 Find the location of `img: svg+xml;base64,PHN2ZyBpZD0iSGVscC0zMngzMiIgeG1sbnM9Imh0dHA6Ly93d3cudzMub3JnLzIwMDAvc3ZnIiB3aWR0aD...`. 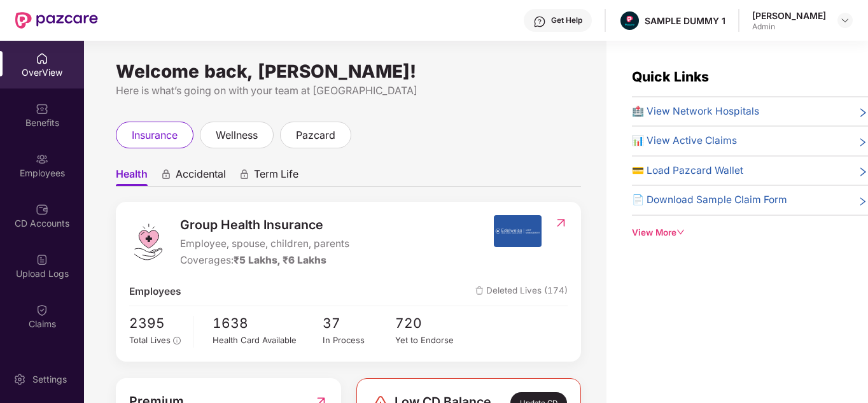

img: svg+xml;base64,PHN2ZyBpZD0iSGVscC0zMngzMiIgeG1sbnM9Imh0dHA6Ly93d3cudzMub3JnLzIwMDAvc3ZnIiB3aWR0aD... is located at coordinates (539, 22).